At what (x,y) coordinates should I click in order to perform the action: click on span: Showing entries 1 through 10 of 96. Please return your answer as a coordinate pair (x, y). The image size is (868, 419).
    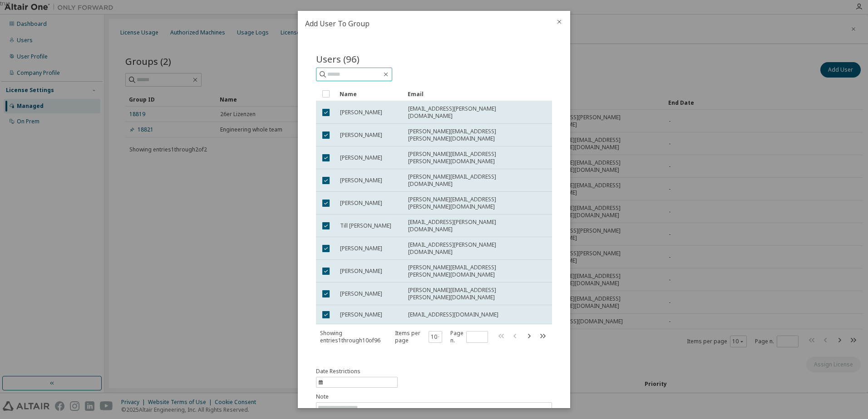
    Looking at the image, I should click on (350, 336).